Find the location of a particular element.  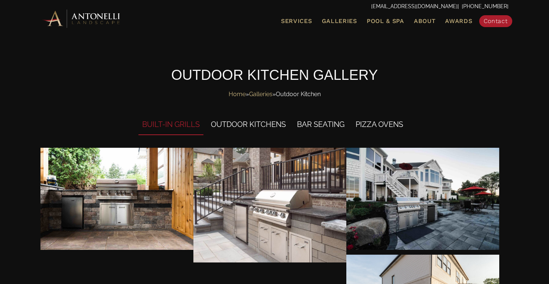

a: Services is located at coordinates (297, 21).